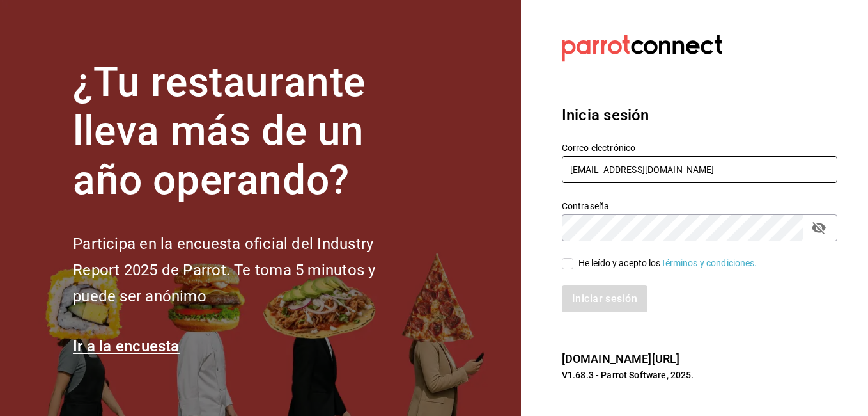 The image size is (868, 416). What do you see at coordinates (245, 132) in the screenshot?
I see `h1: ¿Tu restaurante lleva más de un año operando?` at bounding box center [245, 132].